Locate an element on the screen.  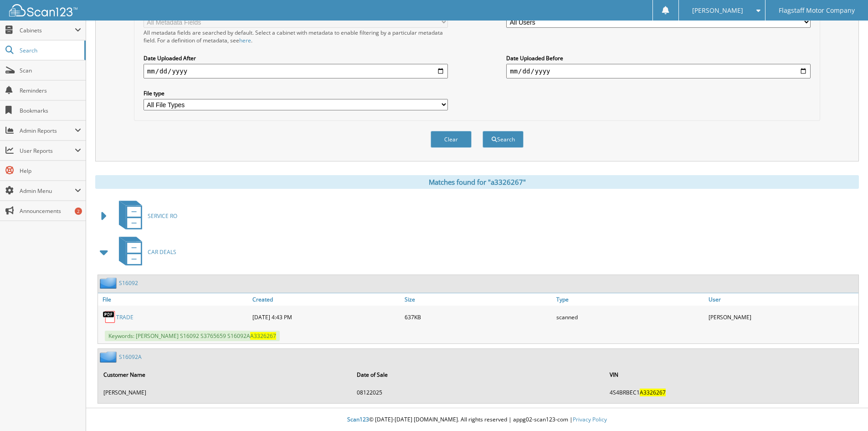
label: Date Uploaded After is located at coordinates (296, 58).